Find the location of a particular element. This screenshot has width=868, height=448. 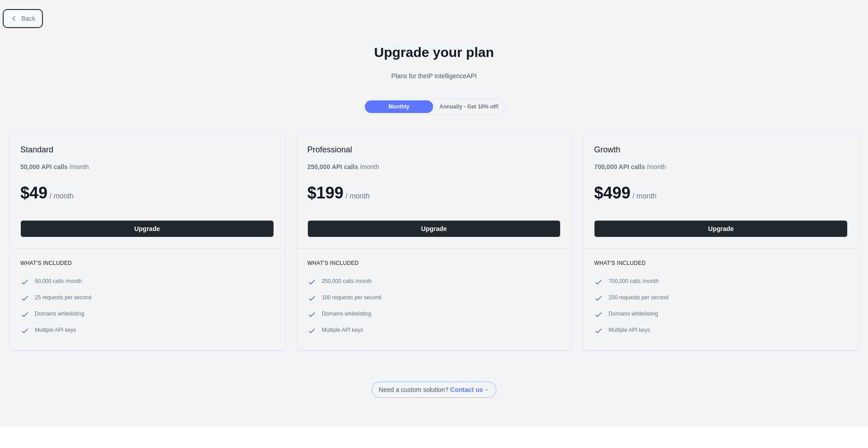

b: 700,000 API calls is located at coordinates (619, 167).